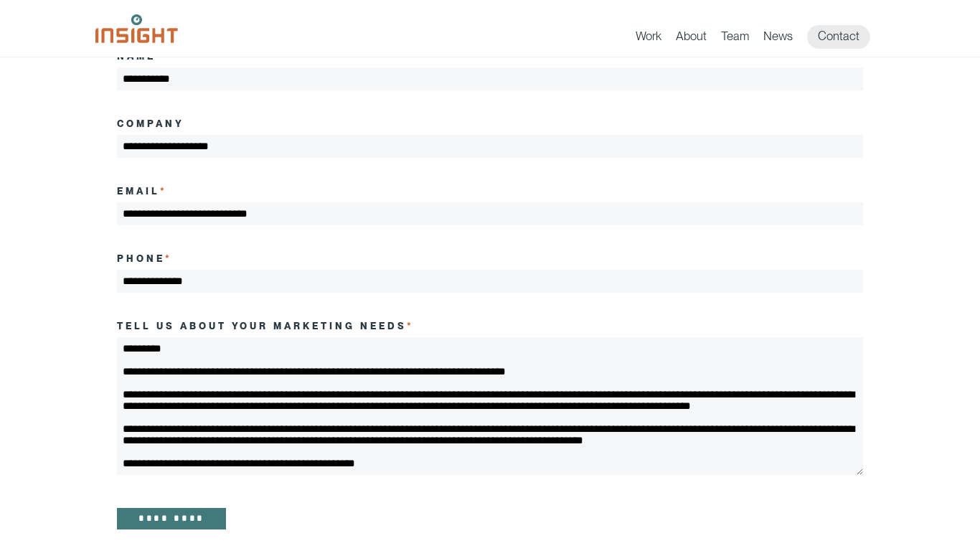 Image resolution: width=980 pixels, height=551 pixels. I want to click on nav: primary navigation menu, so click(760, 37).